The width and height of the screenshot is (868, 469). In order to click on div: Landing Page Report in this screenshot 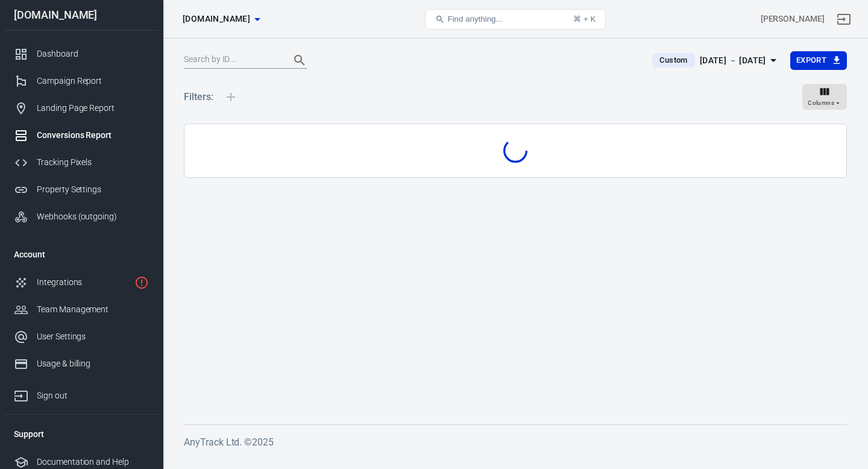, I will do `click(93, 108)`.